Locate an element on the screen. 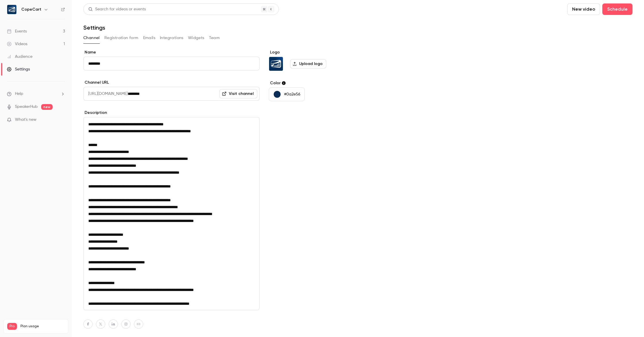 This screenshot has height=337, width=644. p: #0a2e56 is located at coordinates (292, 94).